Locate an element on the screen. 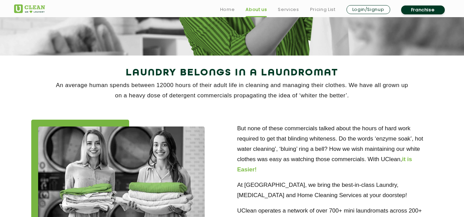  img: UClean Laundry and Dry Cleaning is located at coordinates (30, 9).